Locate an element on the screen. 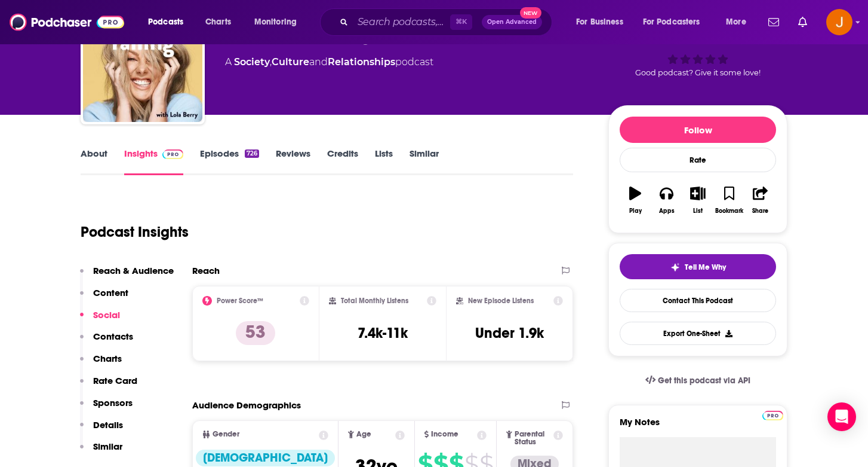 The image size is (868, 467). span: Gender is located at coordinates (225, 434).